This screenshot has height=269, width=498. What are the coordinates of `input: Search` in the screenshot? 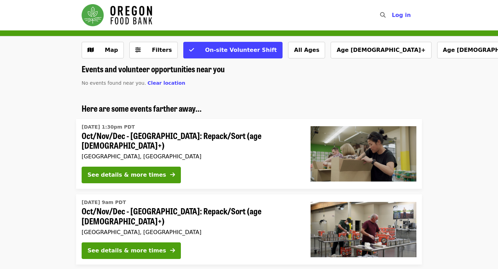 It's located at (393, 15).